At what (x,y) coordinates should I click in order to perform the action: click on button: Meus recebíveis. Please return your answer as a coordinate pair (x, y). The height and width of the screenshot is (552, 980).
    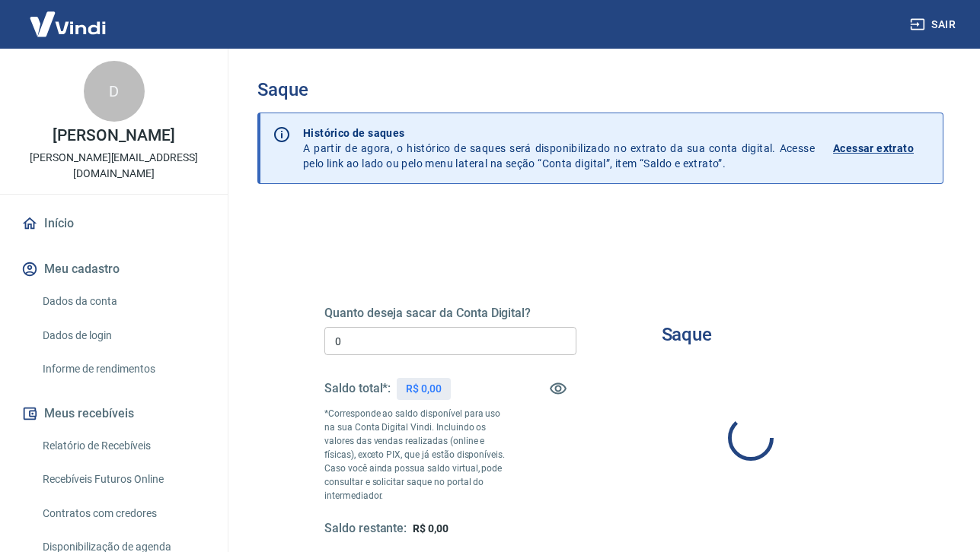
    Looking at the image, I should click on (113, 414).